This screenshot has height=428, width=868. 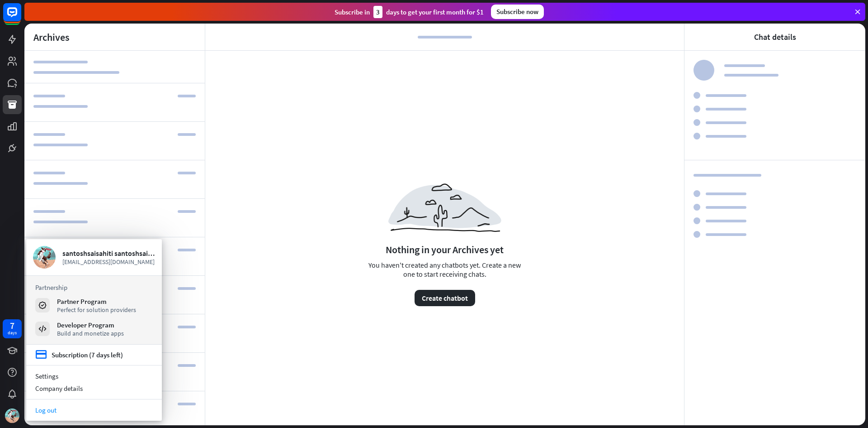 I want to click on a: Partner Program Perfect for solution providers, so click(x=94, y=305).